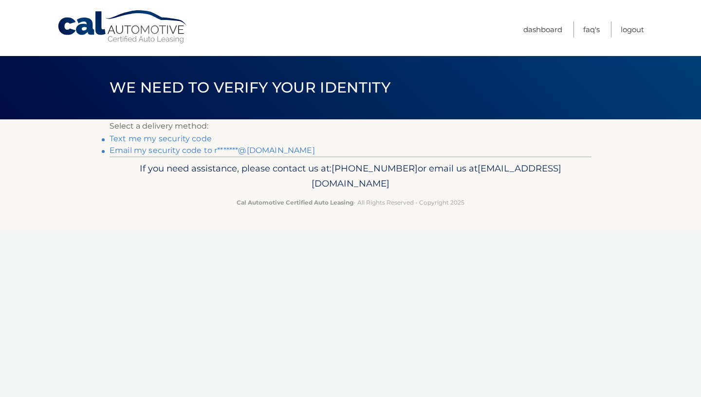 This screenshot has height=397, width=701. I want to click on p: - All Rights Reserved - Copyright 2025, so click(351, 202).